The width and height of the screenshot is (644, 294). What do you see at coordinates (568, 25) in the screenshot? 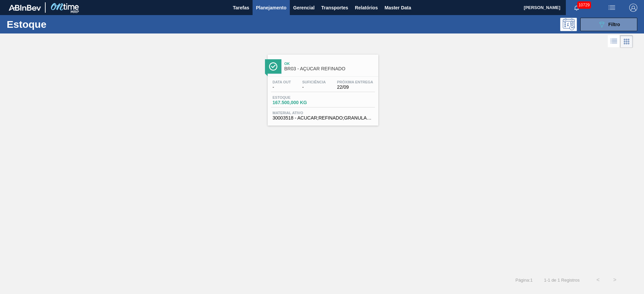
I see `div: Pogramando: nenhum usuário selecionado` at bounding box center [568, 25].